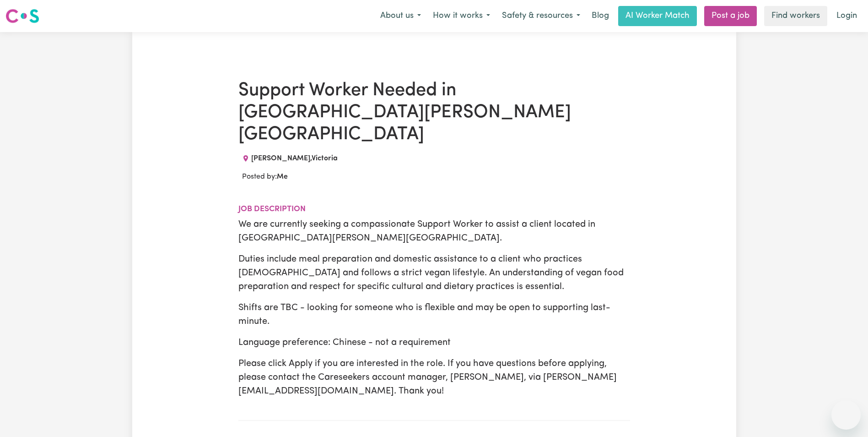 This screenshot has width=868, height=437. What do you see at coordinates (796, 16) in the screenshot?
I see `a: Find workers` at bounding box center [796, 16].